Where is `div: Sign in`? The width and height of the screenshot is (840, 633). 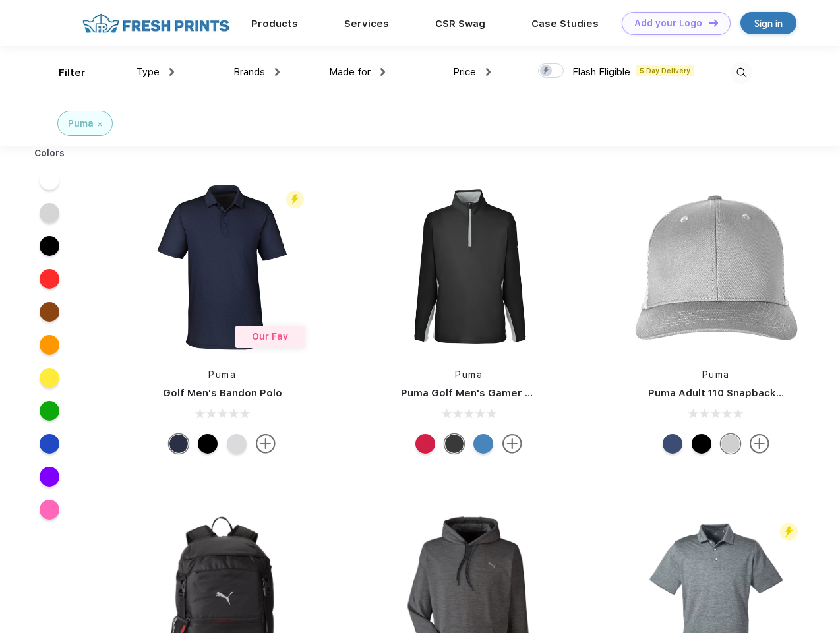
div: Sign in is located at coordinates (768, 23).